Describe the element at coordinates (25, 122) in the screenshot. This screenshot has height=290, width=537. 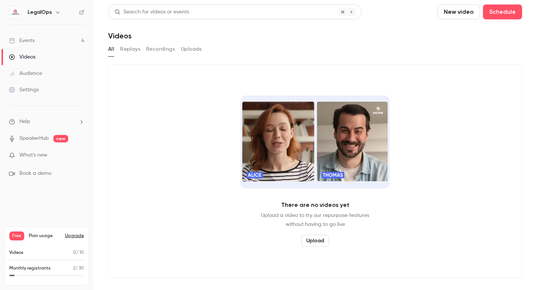
I see `span: Help` at that location.